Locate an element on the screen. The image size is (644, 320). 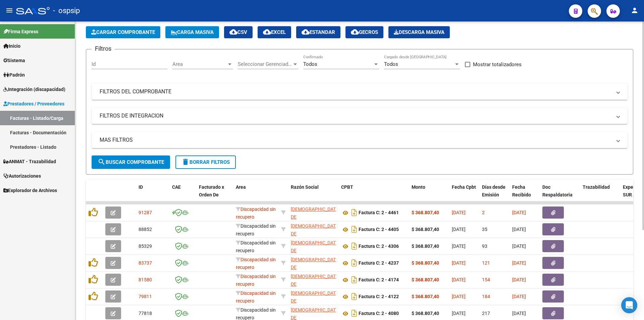
span: Mostrar totalizadores is located at coordinates (497, 64).